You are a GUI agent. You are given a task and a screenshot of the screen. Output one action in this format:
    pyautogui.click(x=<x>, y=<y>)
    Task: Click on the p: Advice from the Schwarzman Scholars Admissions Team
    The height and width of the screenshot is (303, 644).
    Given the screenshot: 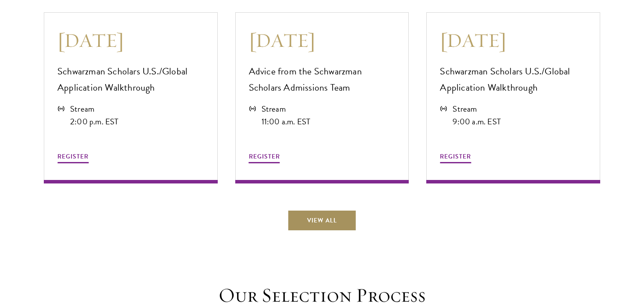 What is the action you would take?
    pyautogui.click(x=322, y=80)
    